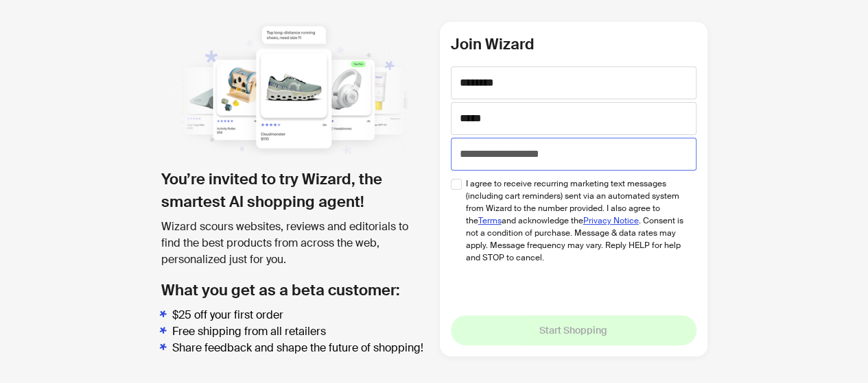  What do you see at coordinates (301, 348) in the screenshot?
I see `li: Share feedback and shape the future of shopping!` at bounding box center [301, 348].